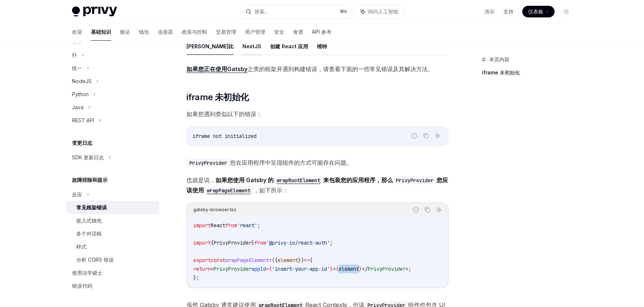 This screenshot has width=644, height=307. Describe the element at coordinates (247, 260) in the screenshot. I see `span: wrapPageElement` at that location.